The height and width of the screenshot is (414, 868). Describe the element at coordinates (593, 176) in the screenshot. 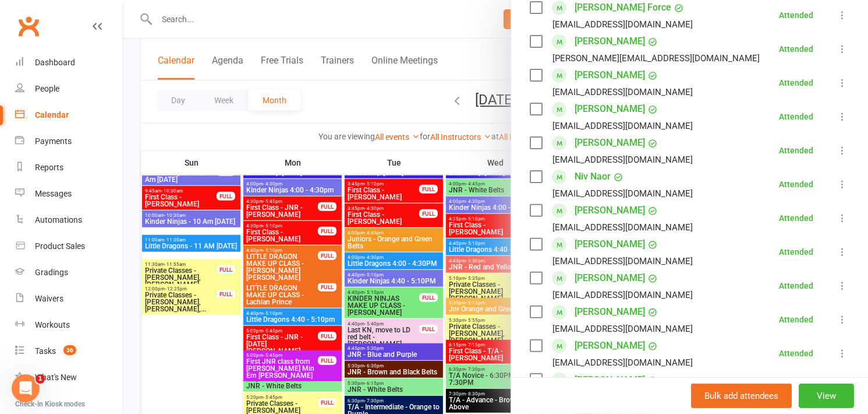

I see `a: Niv Naor` at that location.